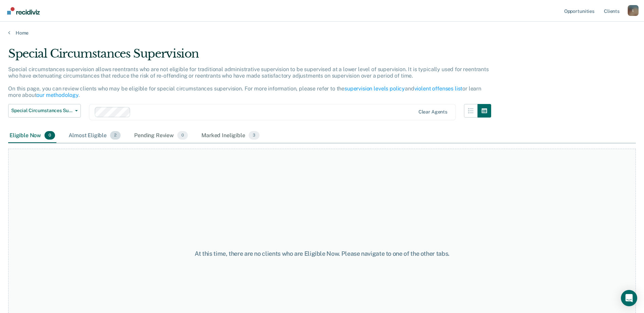 The image size is (644, 313). Describe the element at coordinates (32, 136) in the screenshot. I see `div: Eligible Now0` at that location.